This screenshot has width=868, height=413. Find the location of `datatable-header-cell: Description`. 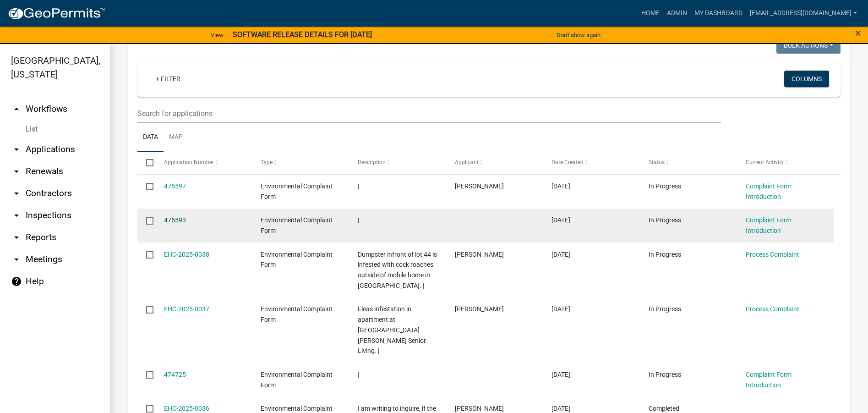

datatable-header-cell: Description is located at coordinates (397, 163).